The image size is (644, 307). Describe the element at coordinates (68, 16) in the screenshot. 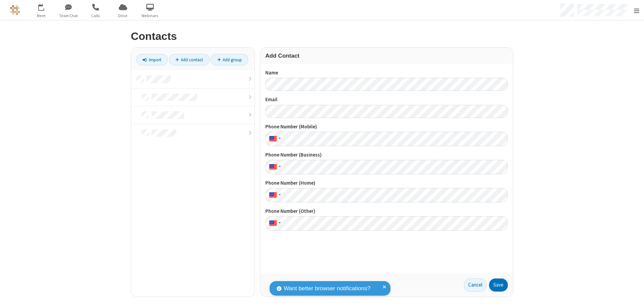

I see `span: Team Chat` at that location.